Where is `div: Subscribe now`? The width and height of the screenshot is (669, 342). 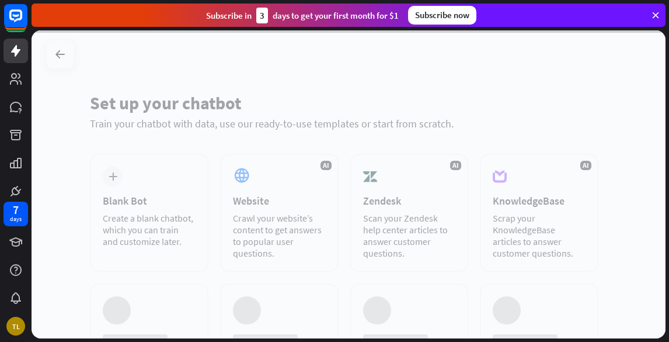
div: Subscribe now is located at coordinates (442, 15).